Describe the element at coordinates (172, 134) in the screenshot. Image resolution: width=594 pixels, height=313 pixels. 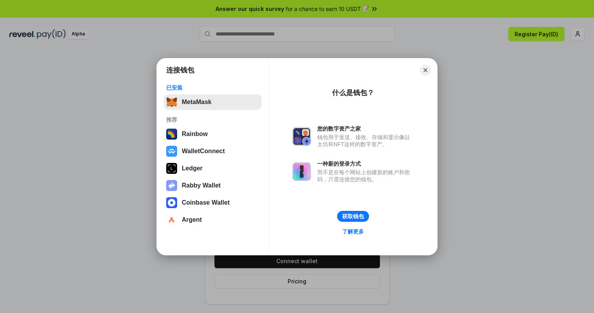
I see `img: svg+xml,%3Csvg%20width%3D%22120%22%20height%3D%22120%22%20viewBox%3D%220%200%20120%20120%22%20fil...` at that location.